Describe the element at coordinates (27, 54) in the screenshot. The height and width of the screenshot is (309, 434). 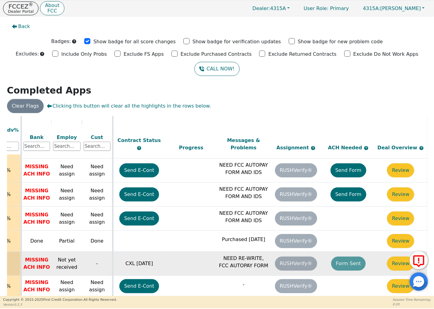
I see `p: Excludes:` at that location.